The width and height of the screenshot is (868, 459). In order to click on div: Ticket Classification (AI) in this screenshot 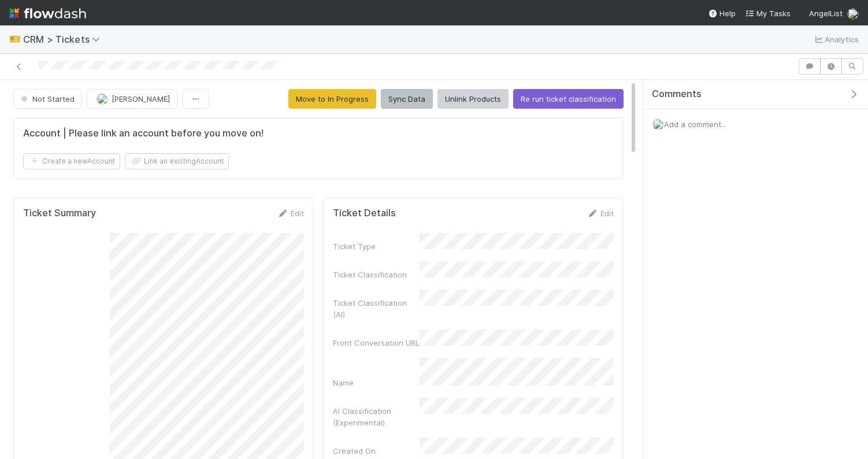, I will do `click(376, 309)`.